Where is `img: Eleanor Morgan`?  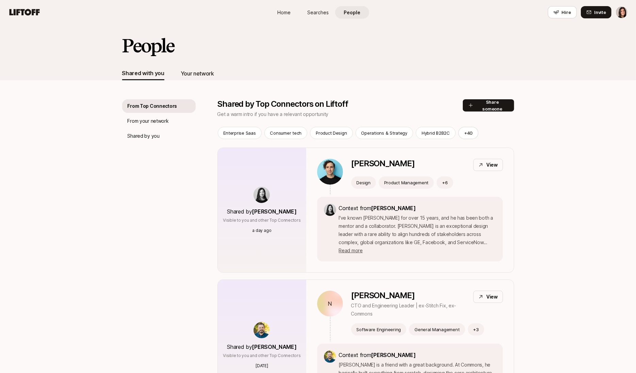
img: Eleanor Morgan is located at coordinates (622, 12).